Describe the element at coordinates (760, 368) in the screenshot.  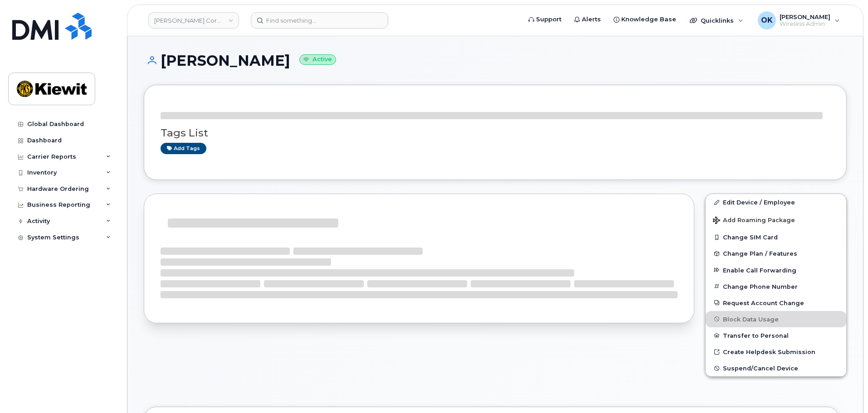
I see `span: Suspend/Cancel Device` at that location.